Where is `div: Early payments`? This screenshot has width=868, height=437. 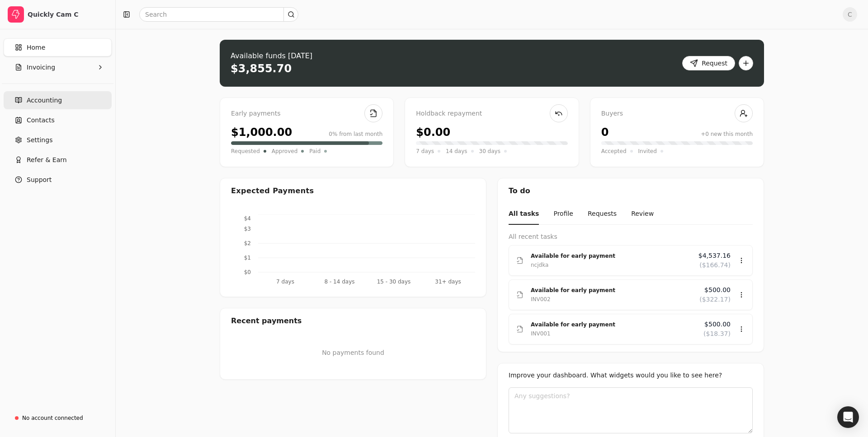 div: Early payments is located at coordinates (306, 114).